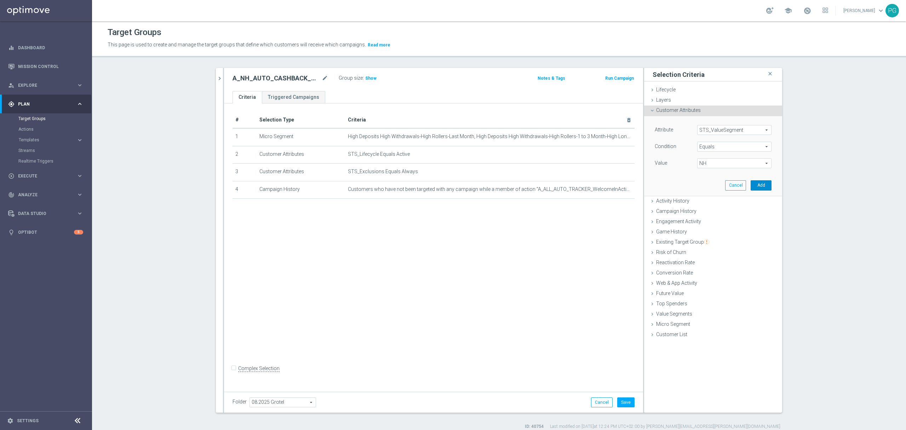 The height and width of the screenshot is (430, 906). What do you see at coordinates (671, 252) in the screenshot?
I see `span: Risk of Churn` at bounding box center [671, 252].